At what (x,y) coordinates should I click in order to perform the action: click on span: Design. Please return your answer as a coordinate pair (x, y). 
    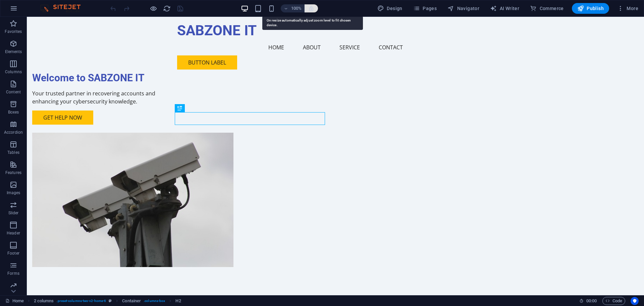
    Looking at the image, I should click on (390, 8).